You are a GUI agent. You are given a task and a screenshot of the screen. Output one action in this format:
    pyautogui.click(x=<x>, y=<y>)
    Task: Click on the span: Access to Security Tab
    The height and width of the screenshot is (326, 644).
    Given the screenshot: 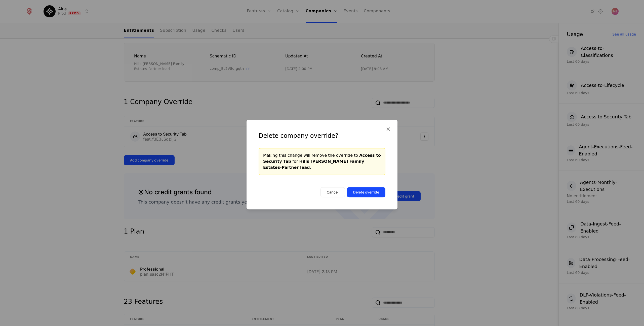 What is the action you would take?
    pyautogui.click(x=322, y=158)
    